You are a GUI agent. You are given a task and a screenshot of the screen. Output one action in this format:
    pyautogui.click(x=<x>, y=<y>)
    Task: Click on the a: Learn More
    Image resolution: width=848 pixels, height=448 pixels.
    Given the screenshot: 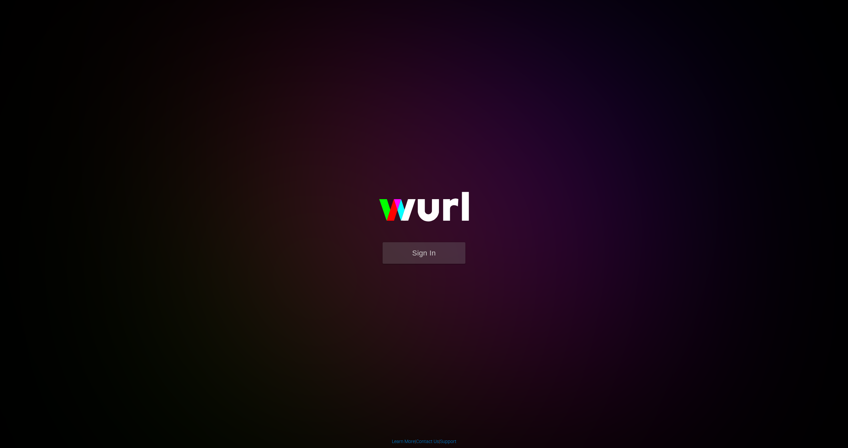 What is the action you would take?
    pyautogui.click(x=404, y=441)
    